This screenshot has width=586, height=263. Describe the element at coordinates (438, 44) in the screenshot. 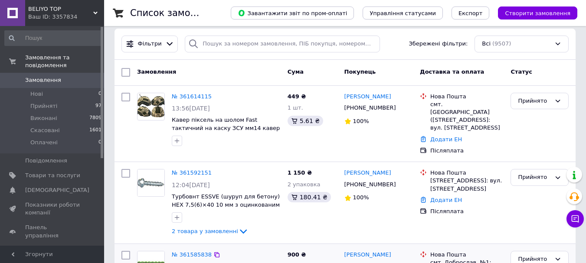

I see `span: Збережені фільтри:` at that location.